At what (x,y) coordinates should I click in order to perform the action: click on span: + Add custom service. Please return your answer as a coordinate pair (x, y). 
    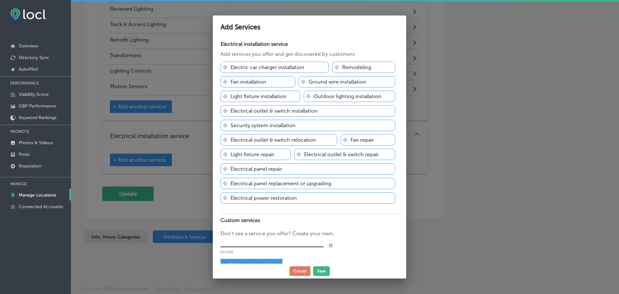
    Looking at the image, I should click on (250, 265).